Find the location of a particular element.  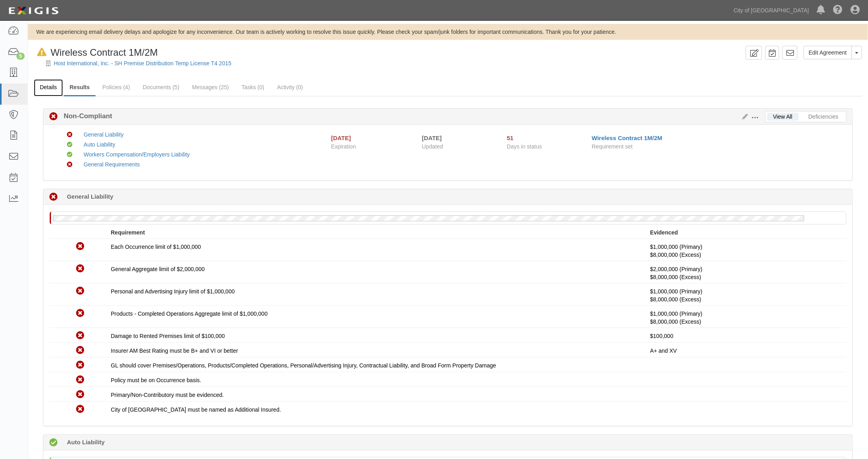

span: GL should cover Premises/Operations, Products/Completed Operations, Personal/Advertising Injury, ... is located at coordinates (303, 365).